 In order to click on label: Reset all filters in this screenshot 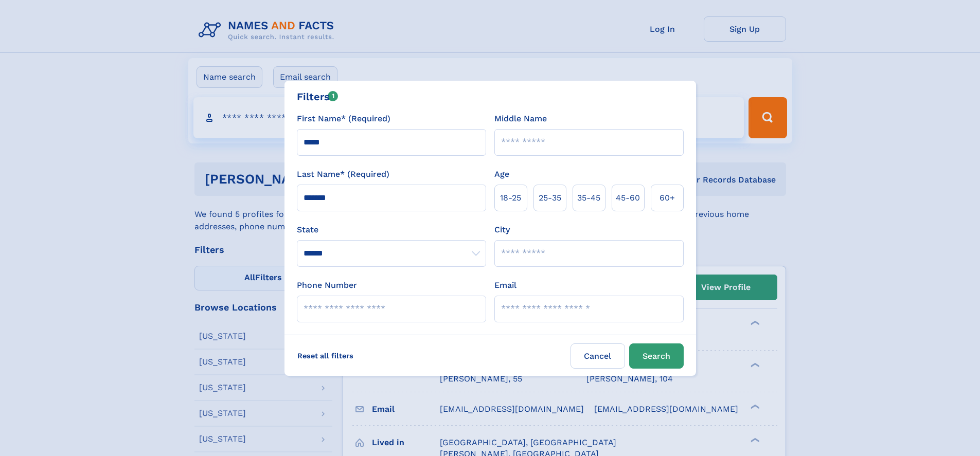, I will do `click(325, 356)`.